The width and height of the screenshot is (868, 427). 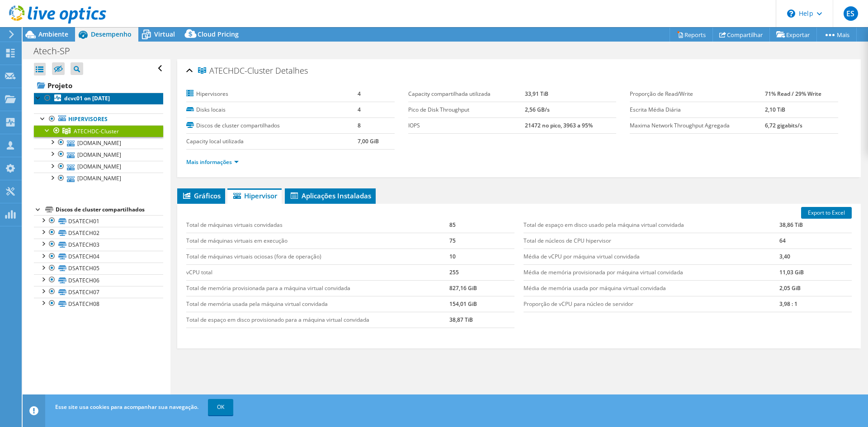 I want to click on td: 64, so click(x=816, y=240).